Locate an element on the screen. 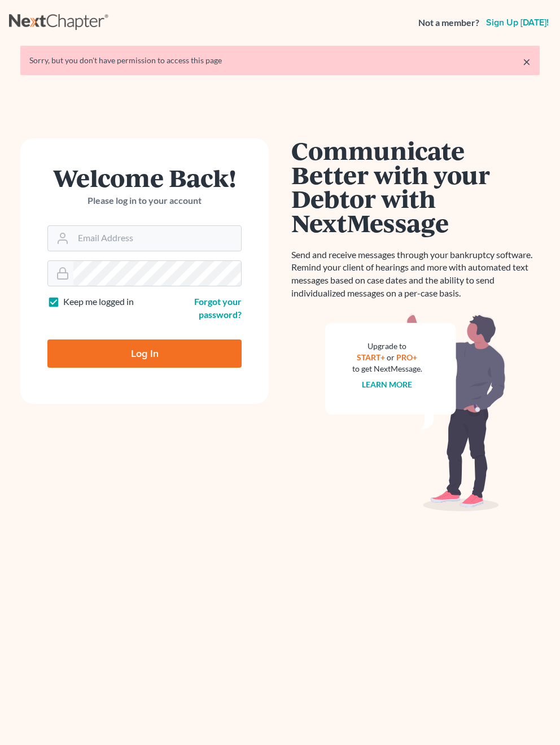 This screenshot has height=745, width=560. a: Forgot your password? is located at coordinates (218, 307).